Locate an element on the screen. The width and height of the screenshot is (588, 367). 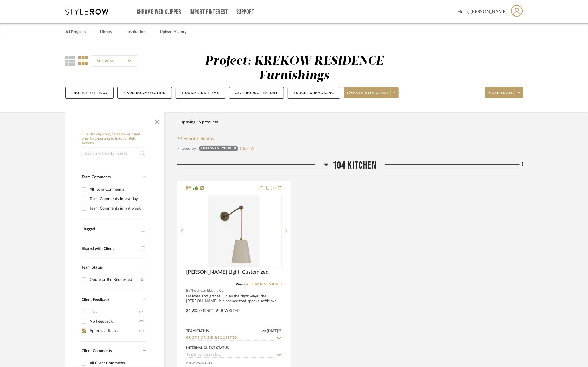
div: (1) is located at coordinates (143, 279).